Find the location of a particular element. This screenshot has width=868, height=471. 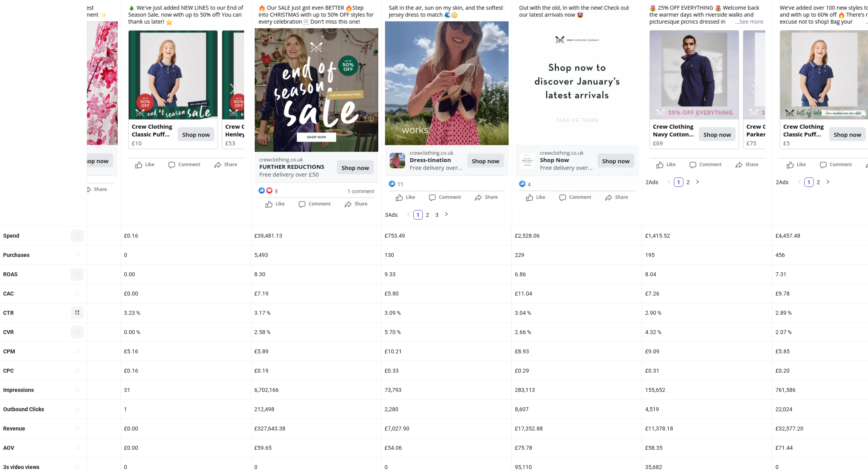

div: £5.89 is located at coordinates (316, 351).